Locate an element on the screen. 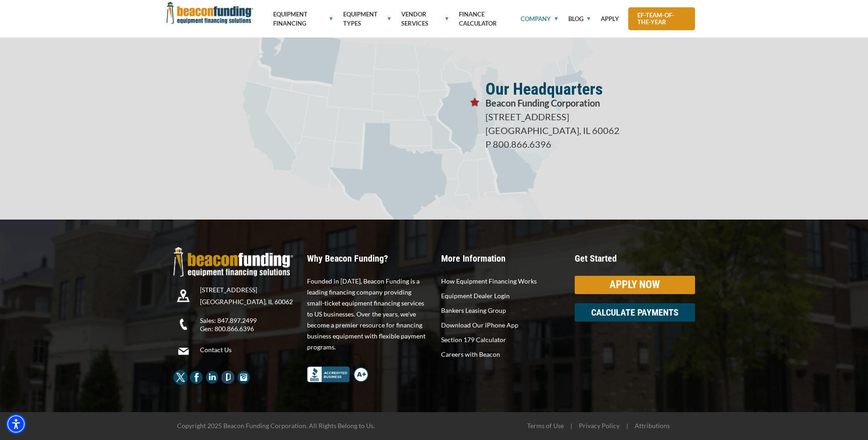 This screenshot has width=868, height=440. p: Why Beacon Funding? is located at coordinates (367, 258).